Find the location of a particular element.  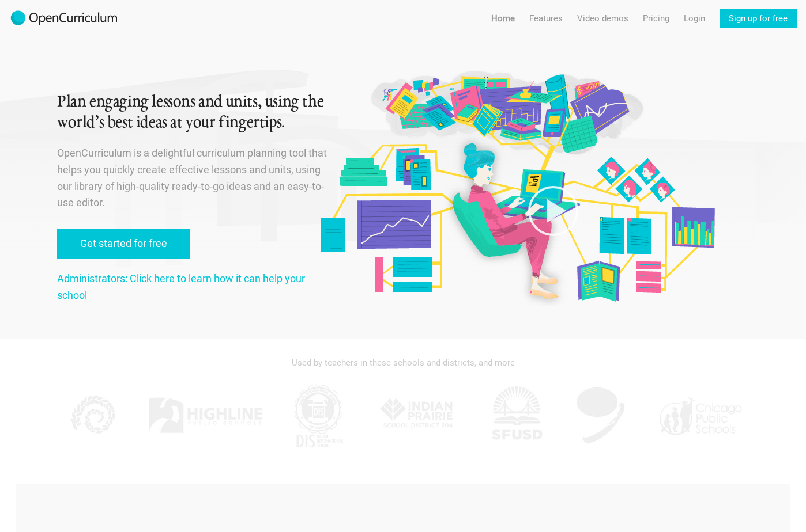

a: Pricing is located at coordinates (655, 19).